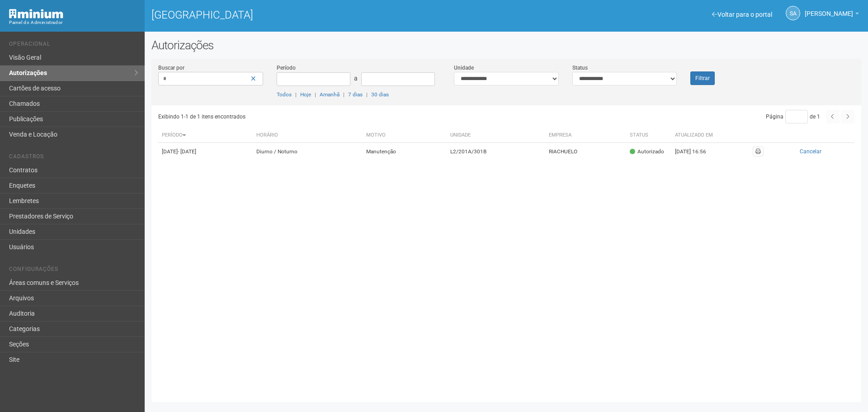 The image size is (868, 412). Describe the element at coordinates (506, 45) in the screenshot. I see `h2: Autorizações` at that location.